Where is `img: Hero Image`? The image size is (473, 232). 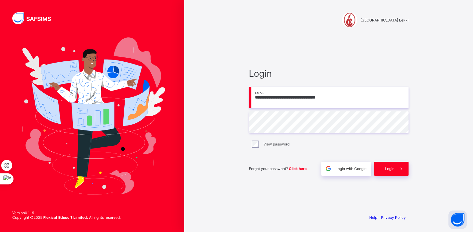
img: Hero Image is located at coordinates (92, 116).